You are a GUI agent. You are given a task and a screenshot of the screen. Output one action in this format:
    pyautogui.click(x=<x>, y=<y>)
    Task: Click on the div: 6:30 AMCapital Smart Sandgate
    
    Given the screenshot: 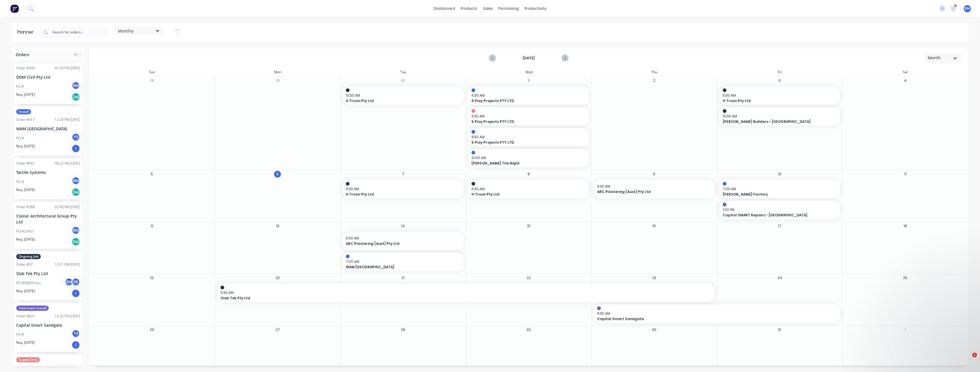 What is the action you would take?
    pyautogui.click(x=717, y=314)
    